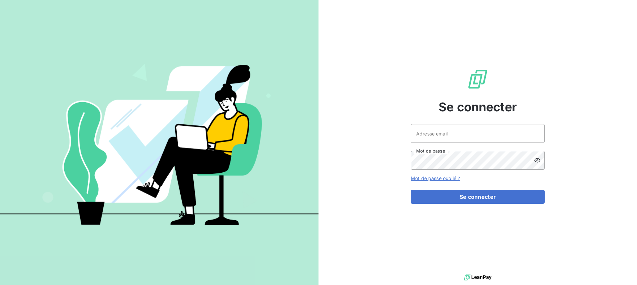  I want to click on img: Logo LeanPay, so click(478, 79).